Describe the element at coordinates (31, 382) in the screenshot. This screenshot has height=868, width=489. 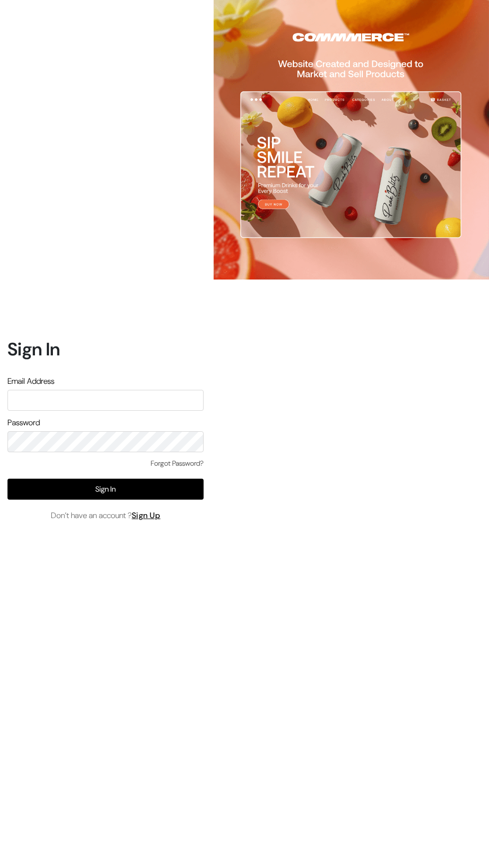
I see `label: Email Address` at that location.